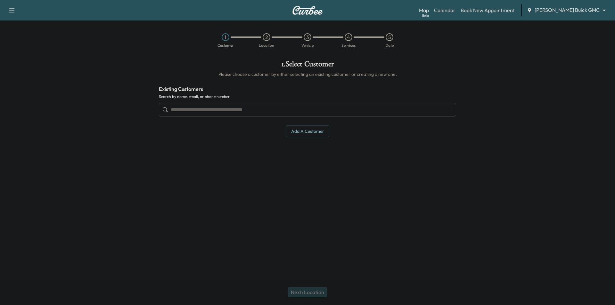 This screenshot has height=305, width=615. What do you see at coordinates (308, 89) in the screenshot?
I see `h4: Existing Customers` at bounding box center [308, 89].